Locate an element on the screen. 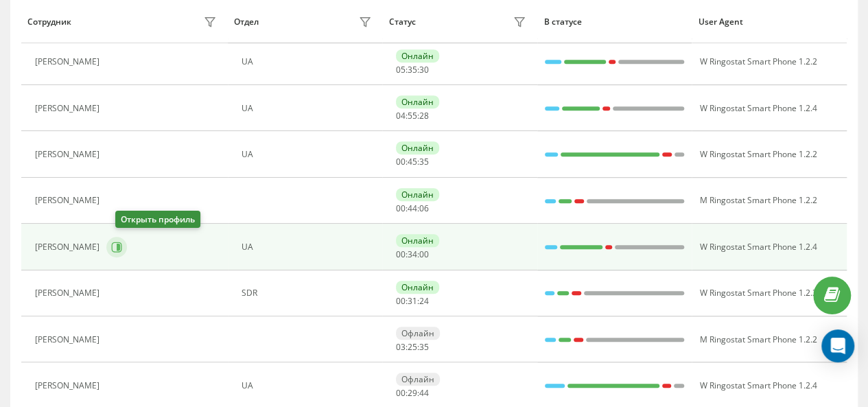  div: User Agent is located at coordinates (769, 22).